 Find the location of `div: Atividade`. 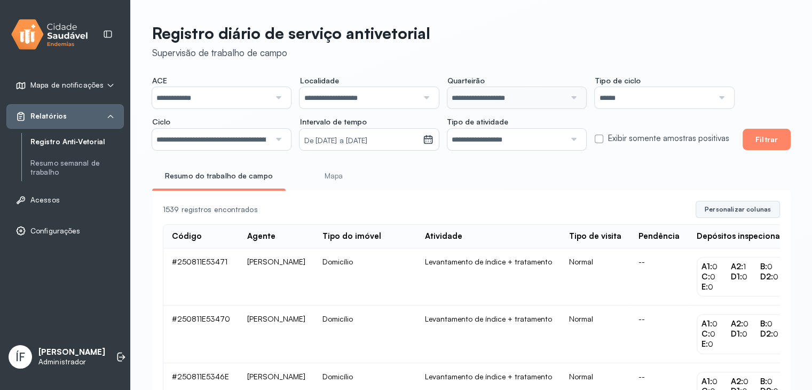

div: Atividade is located at coordinates (444, 236).